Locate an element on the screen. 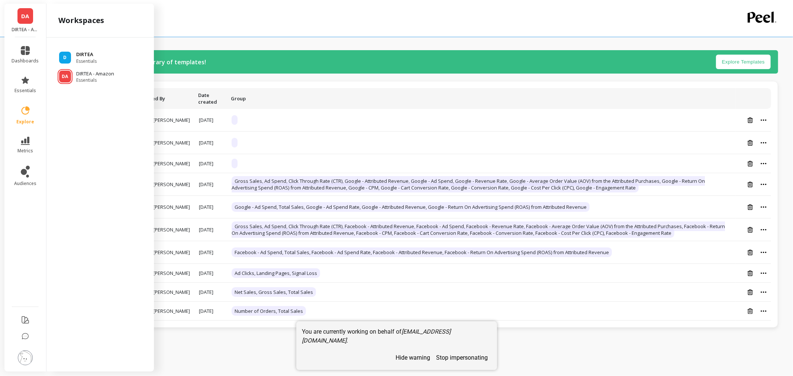  span: audiences is located at coordinates (25, 184).